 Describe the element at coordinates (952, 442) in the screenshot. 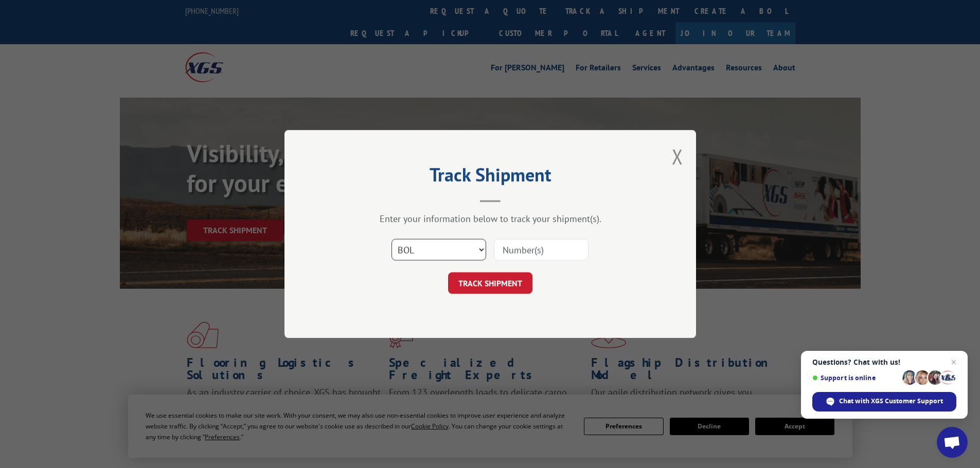

I see `div: Open chat` at that location.